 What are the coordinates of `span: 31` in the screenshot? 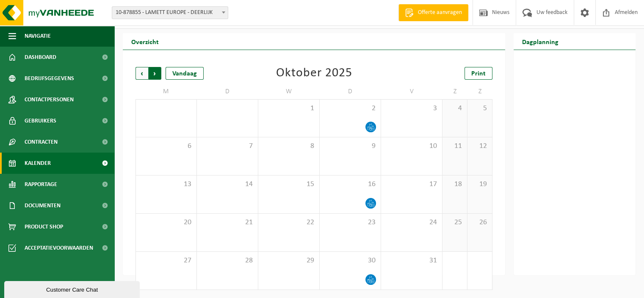 It's located at (412, 261).